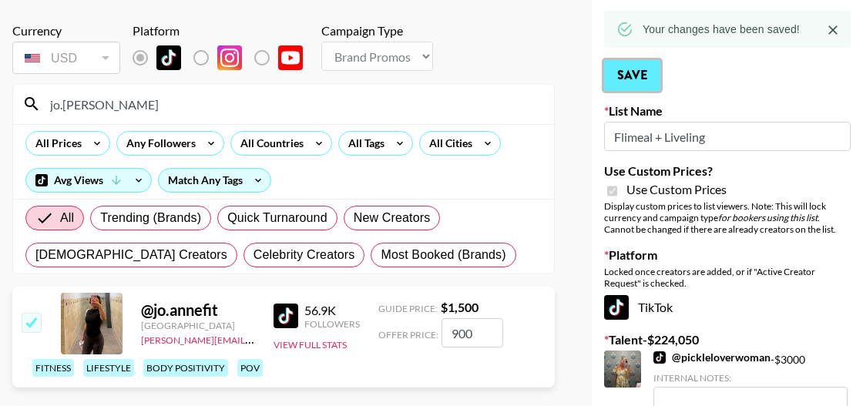 This screenshot has height=406, width=863. Describe the element at coordinates (677, 190) in the screenshot. I see `span: Use Custom Prices` at that location.